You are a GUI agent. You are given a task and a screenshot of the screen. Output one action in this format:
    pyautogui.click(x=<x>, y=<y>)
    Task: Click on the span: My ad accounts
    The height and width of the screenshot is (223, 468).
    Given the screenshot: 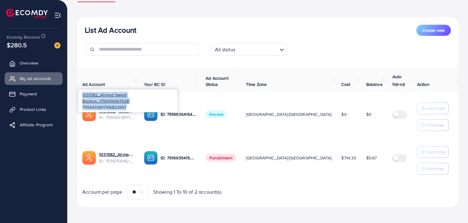 What is the action you would take?
    pyautogui.click(x=35, y=78)
    